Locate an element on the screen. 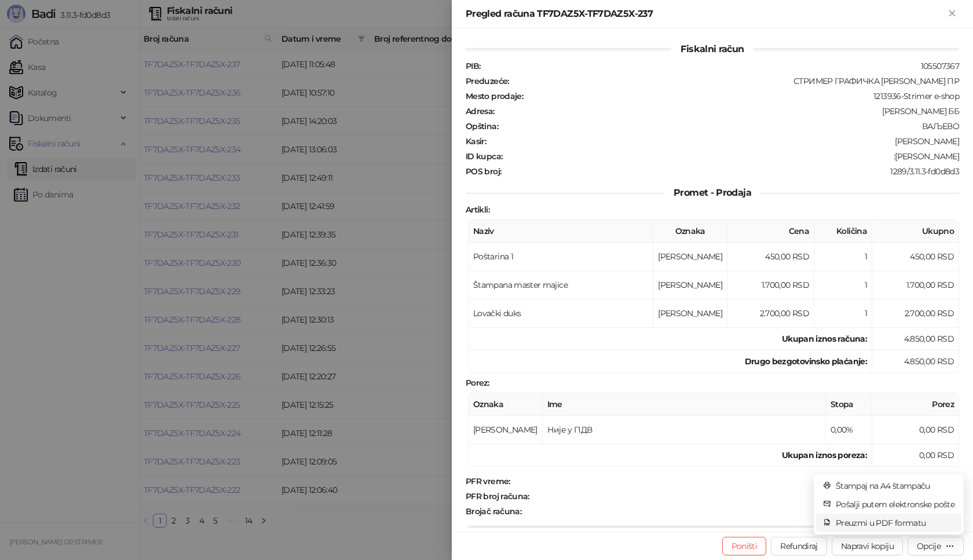 Image resolution: width=973 pixels, height=560 pixels. th: Ime is located at coordinates (684, 404).